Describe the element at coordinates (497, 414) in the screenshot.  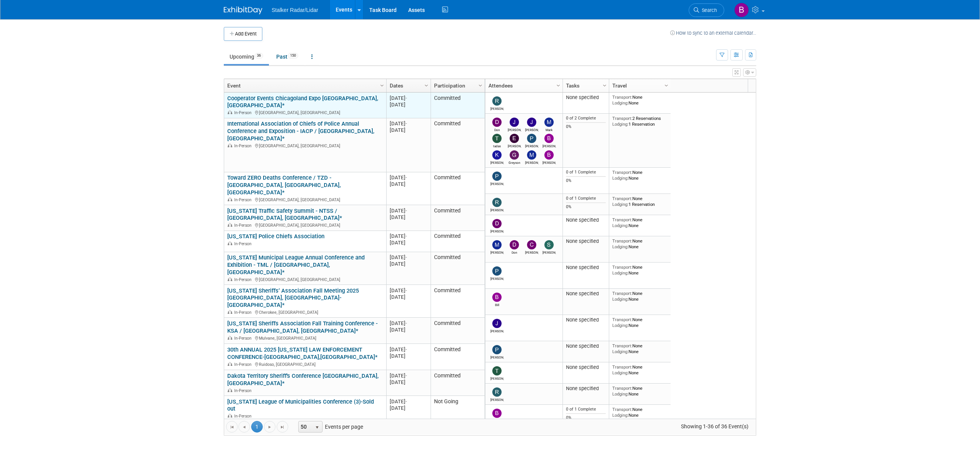
I see `img: Brian Wong` at that location.